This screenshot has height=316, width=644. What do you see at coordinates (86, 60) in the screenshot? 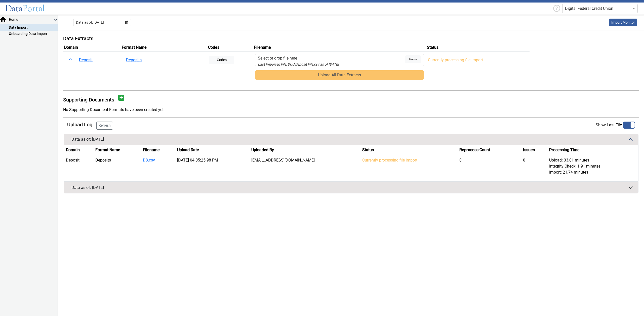
I see `button: Deposit` at bounding box center [86, 60].